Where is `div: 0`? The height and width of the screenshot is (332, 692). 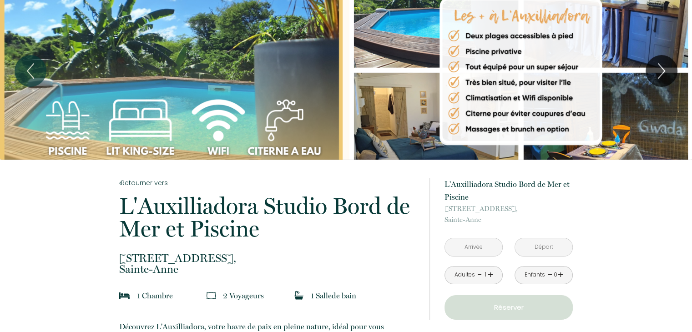
div: 0 is located at coordinates (555, 275).